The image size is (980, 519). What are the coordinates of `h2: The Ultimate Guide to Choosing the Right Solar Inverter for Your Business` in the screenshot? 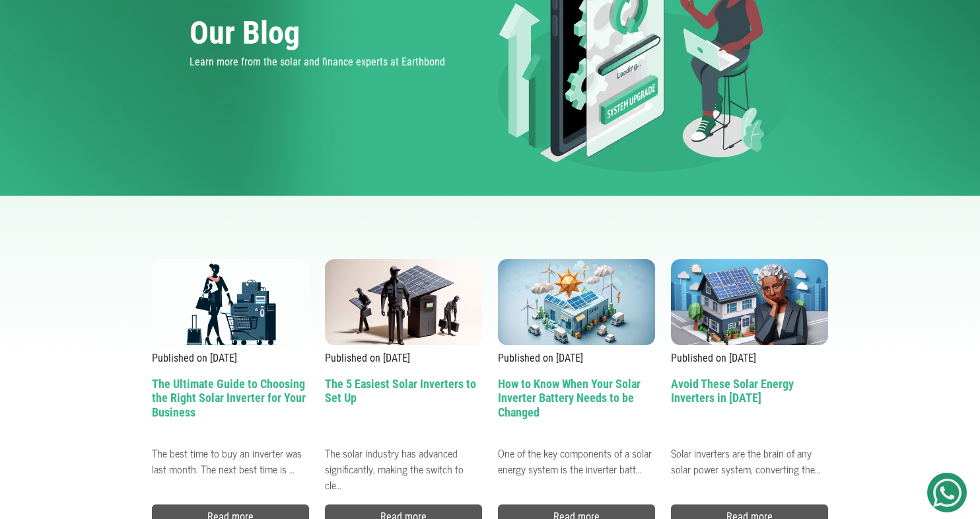 It's located at (231, 408).